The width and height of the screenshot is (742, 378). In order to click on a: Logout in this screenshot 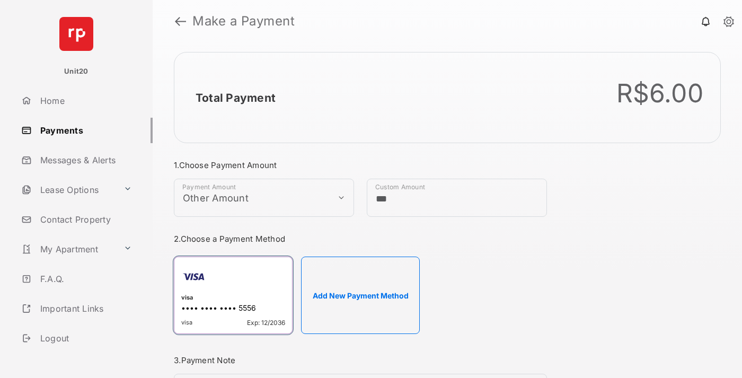, I will do `click(85, 338)`.